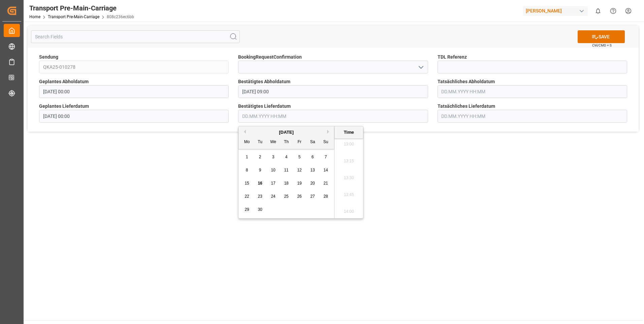  I want to click on div: Choose Tuesday, September 23rd, 2025, so click(260, 196).